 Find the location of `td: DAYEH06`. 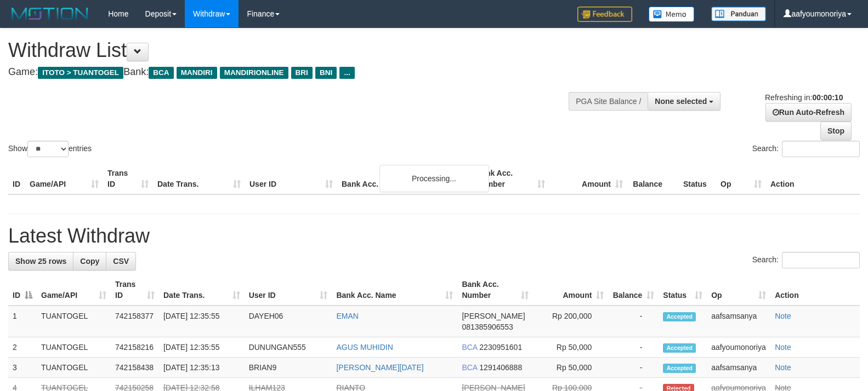

td: DAYEH06 is located at coordinates (288, 321).